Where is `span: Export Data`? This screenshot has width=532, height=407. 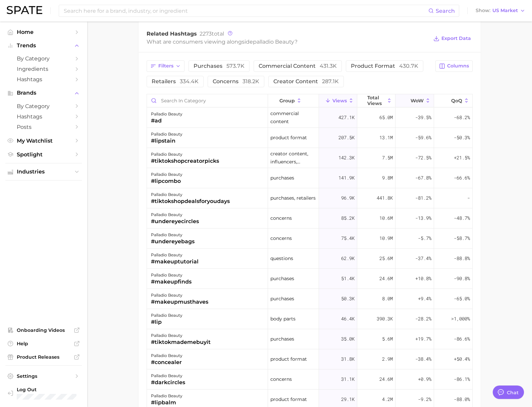 span: Export Data is located at coordinates (456, 38).